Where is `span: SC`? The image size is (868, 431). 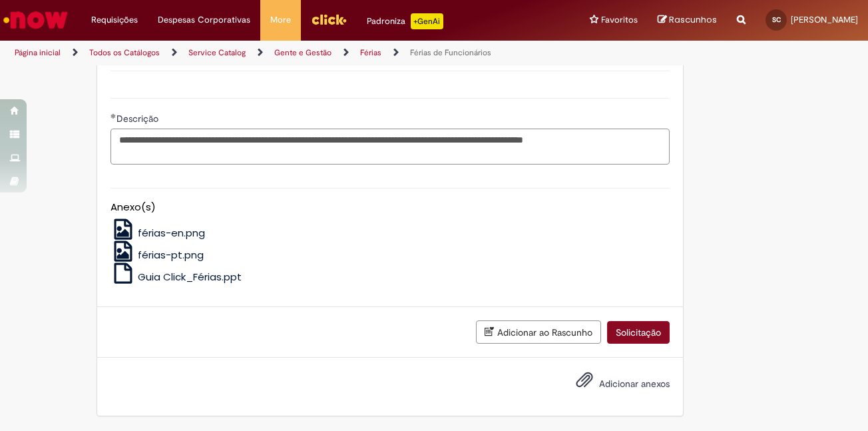 span: SC is located at coordinates (776, 20).